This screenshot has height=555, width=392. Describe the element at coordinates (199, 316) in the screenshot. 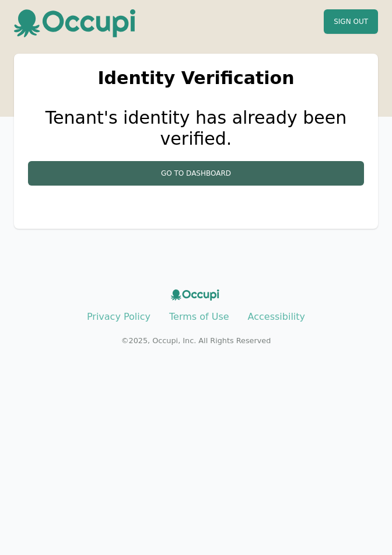

I see `a: Terms of Use` at that location.